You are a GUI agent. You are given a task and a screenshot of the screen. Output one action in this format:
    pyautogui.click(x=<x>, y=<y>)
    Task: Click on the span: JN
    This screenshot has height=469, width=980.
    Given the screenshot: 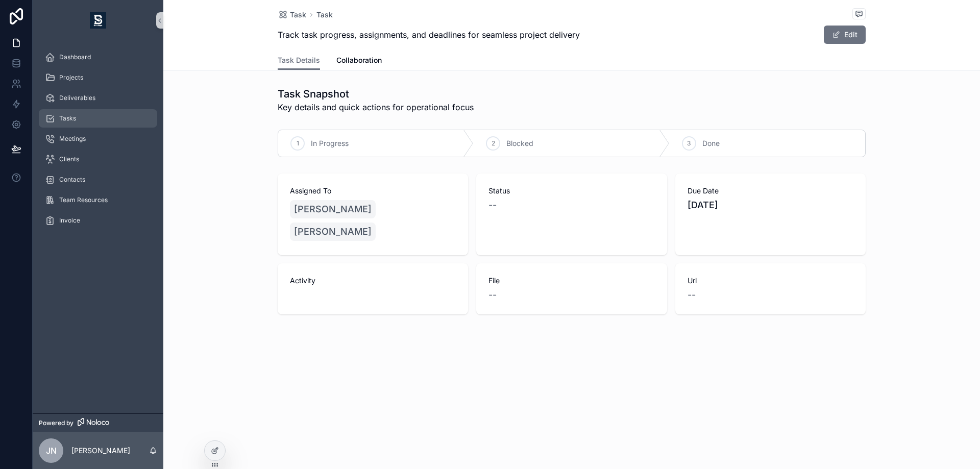 What is the action you would take?
    pyautogui.click(x=51, y=450)
    